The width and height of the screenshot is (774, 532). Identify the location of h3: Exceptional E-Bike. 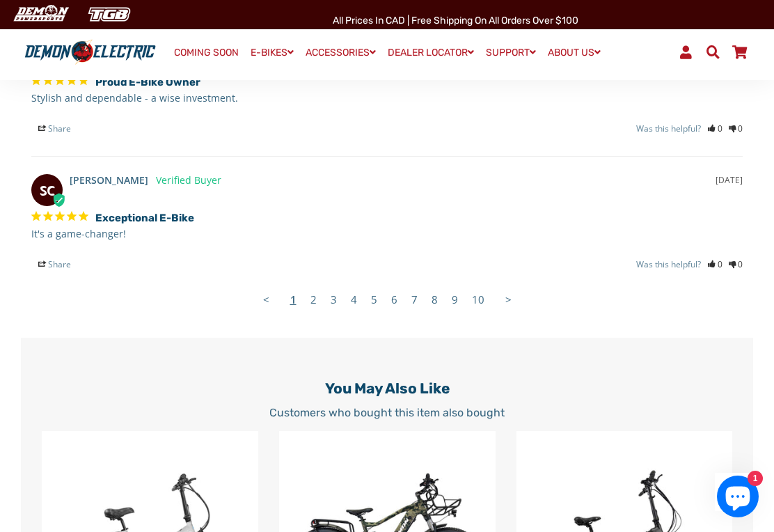
(145, 218).